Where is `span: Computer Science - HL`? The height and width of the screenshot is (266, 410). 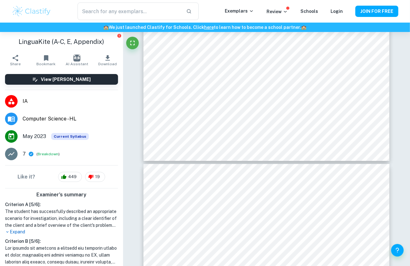 span: Computer Science - HL is located at coordinates (70, 119).